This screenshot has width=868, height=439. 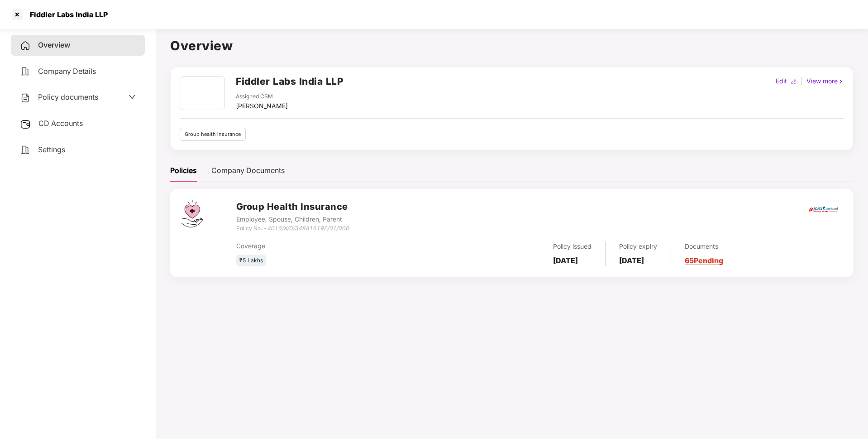 What do you see at coordinates (704, 260) in the screenshot?
I see `a: 65 Pending` at bounding box center [704, 260].